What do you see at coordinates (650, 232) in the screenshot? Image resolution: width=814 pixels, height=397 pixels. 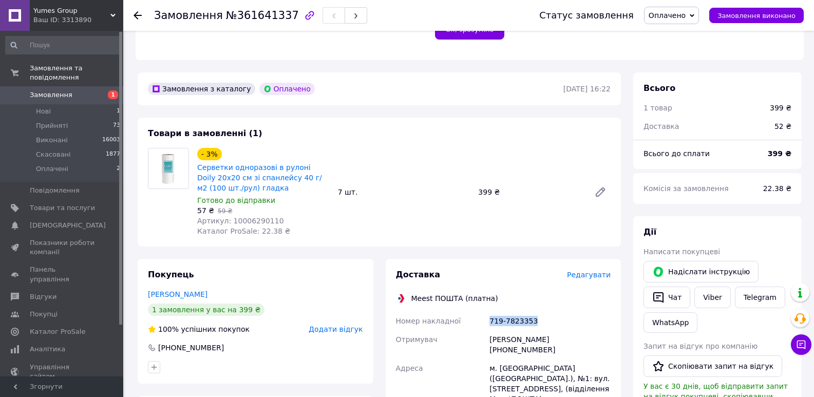 I see `span: Дії` at bounding box center [650, 232].